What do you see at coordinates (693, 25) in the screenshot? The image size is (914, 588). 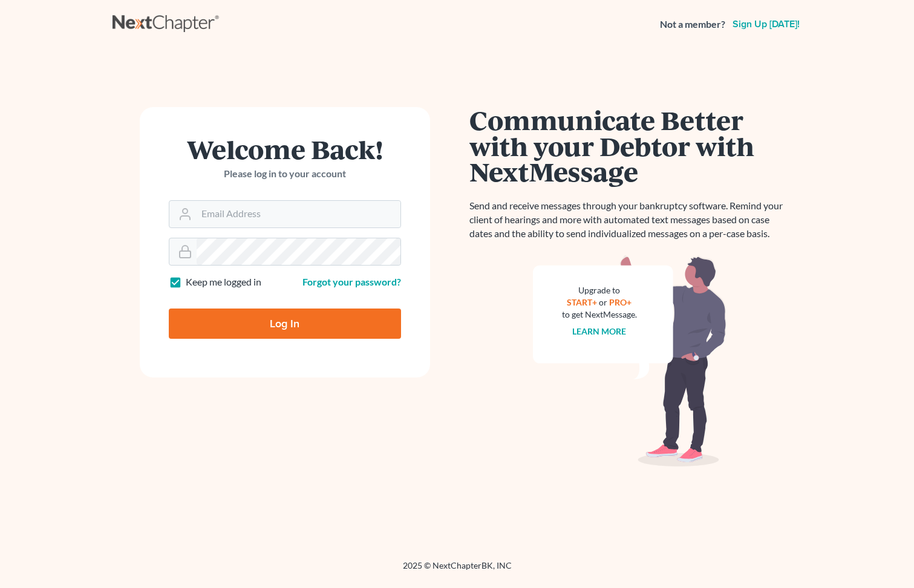 I see `strong: Not a member?` at bounding box center [693, 25].